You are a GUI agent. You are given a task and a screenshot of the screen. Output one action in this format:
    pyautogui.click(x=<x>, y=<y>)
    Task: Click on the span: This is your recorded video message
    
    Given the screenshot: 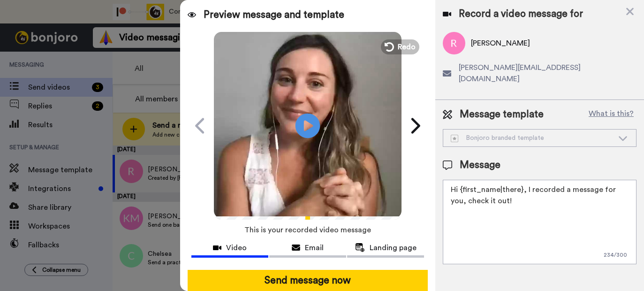 What is the action you would take?
    pyautogui.click(x=308, y=230)
    